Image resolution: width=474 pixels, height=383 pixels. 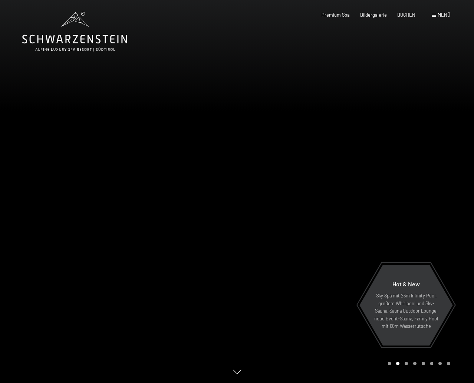 What do you see at coordinates (415, 364) in the screenshot?
I see `div: Carousel Page 4` at bounding box center [415, 364].